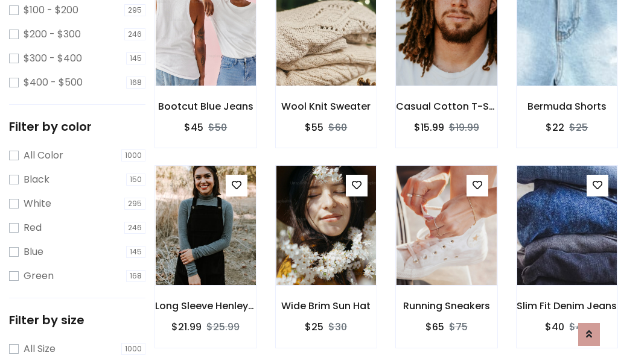 The height and width of the screenshot is (364, 618). Describe the element at coordinates (32, 228) in the screenshot. I see `label: Red` at that location.